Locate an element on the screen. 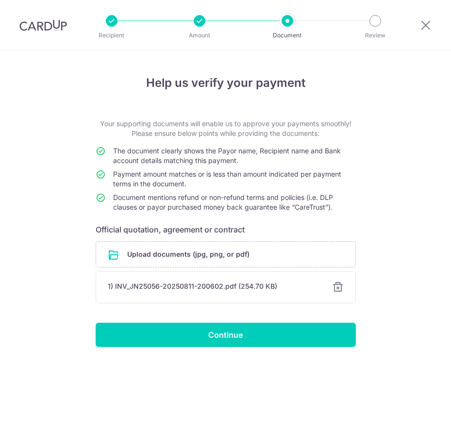 This screenshot has width=451, height=445. span: Payment amount matches or is less than amount indicated per payment terms in the document. is located at coordinates (227, 178).